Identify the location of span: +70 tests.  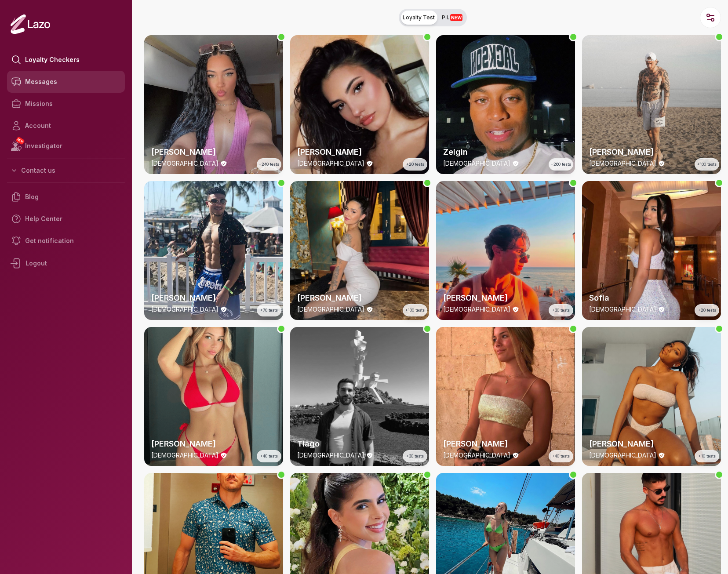
(269, 310).